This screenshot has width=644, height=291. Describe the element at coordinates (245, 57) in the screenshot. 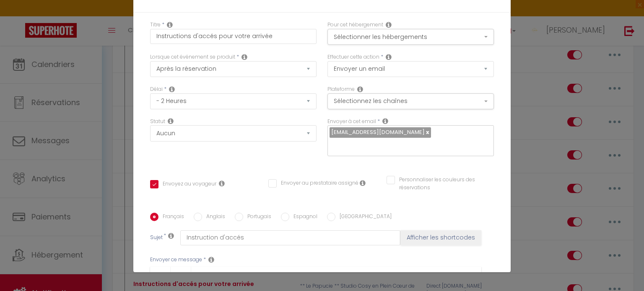

I see `i: Event Occur` at that location.